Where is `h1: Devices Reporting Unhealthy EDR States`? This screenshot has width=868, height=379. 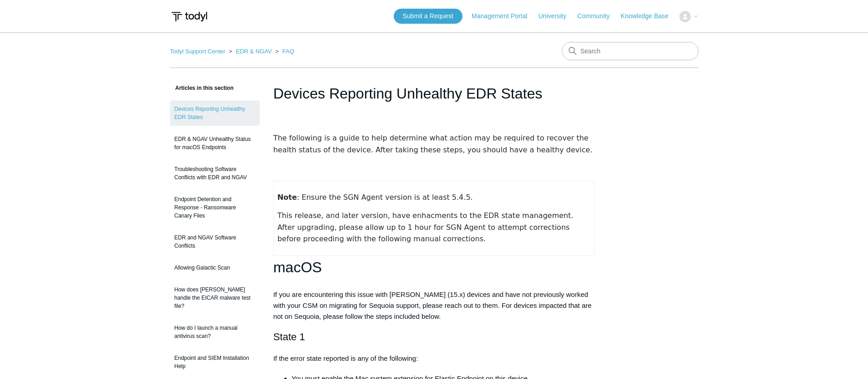
h1: Devices Reporting Unhealthy EDR States is located at coordinates (434, 93).